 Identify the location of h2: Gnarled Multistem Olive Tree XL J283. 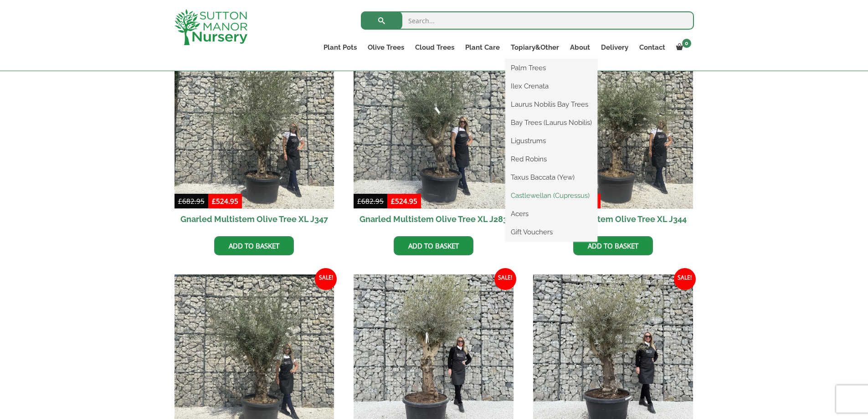
(433, 219).